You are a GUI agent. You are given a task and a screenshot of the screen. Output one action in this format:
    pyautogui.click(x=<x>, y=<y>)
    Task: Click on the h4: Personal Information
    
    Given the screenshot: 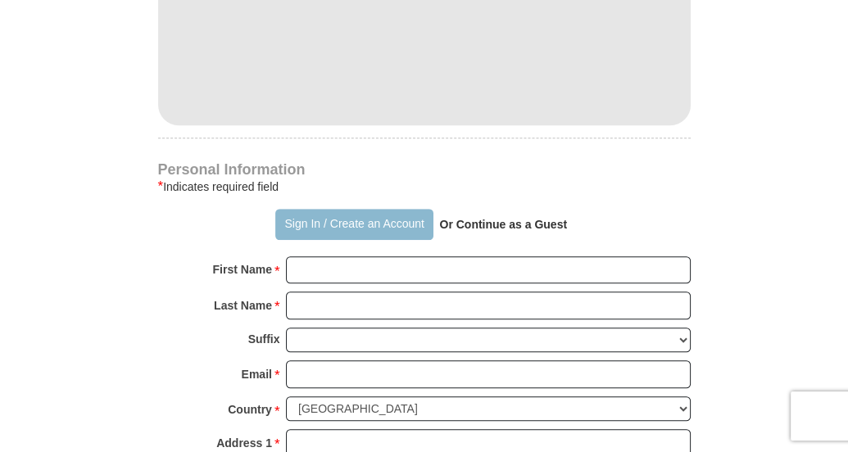 What is the action you would take?
    pyautogui.click(x=425, y=170)
    